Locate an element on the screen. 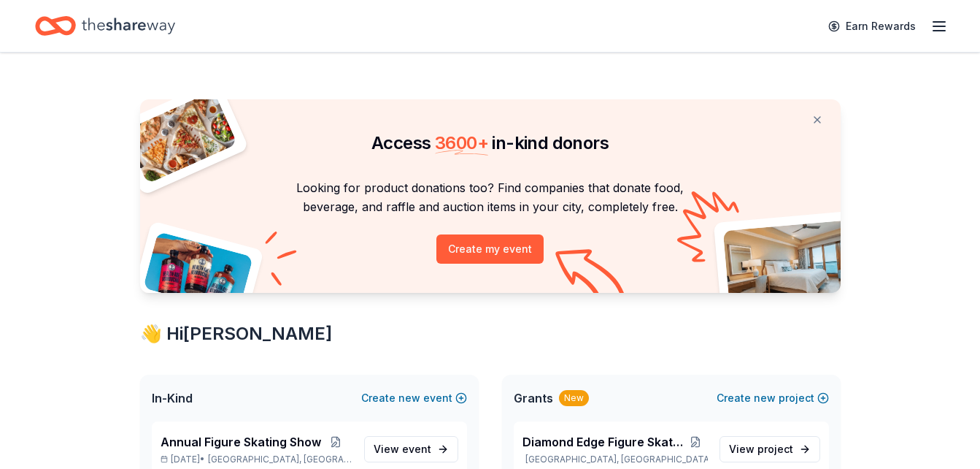  button: Createnewproject is located at coordinates (773, 398).